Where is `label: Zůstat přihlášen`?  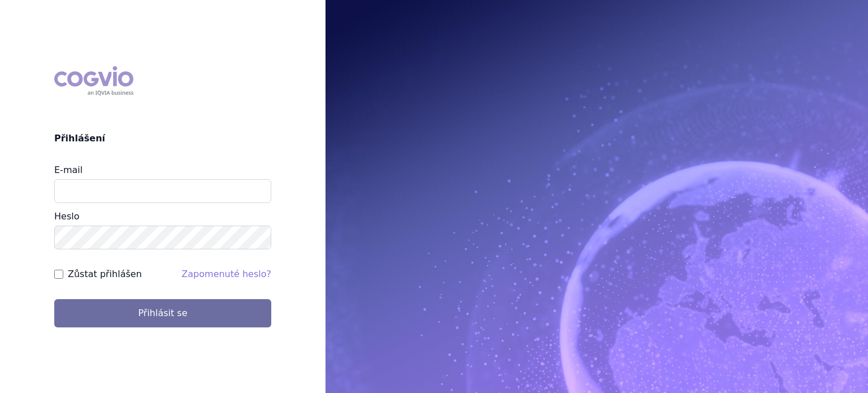 label: Zůstat přihlášen is located at coordinates (105, 274).